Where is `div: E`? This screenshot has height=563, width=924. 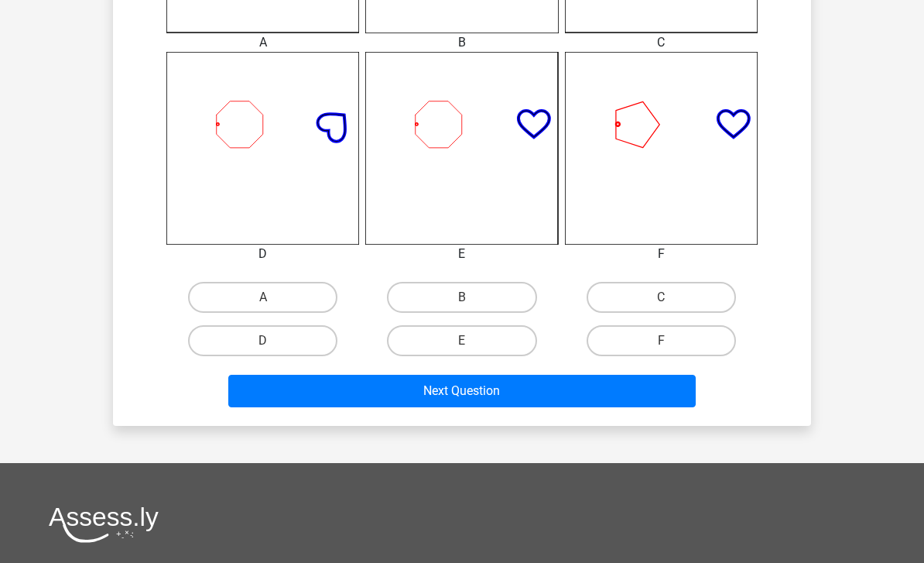 div: E is located at coordinates (462, 254).